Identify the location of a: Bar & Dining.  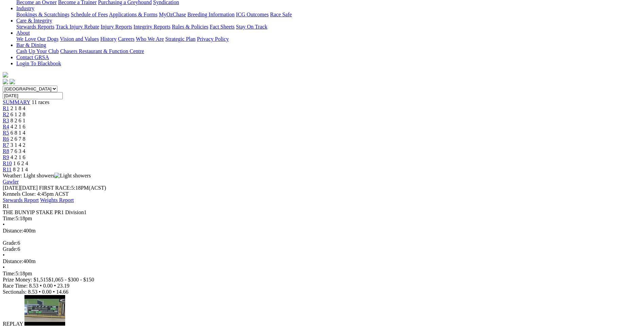
(31, 45).